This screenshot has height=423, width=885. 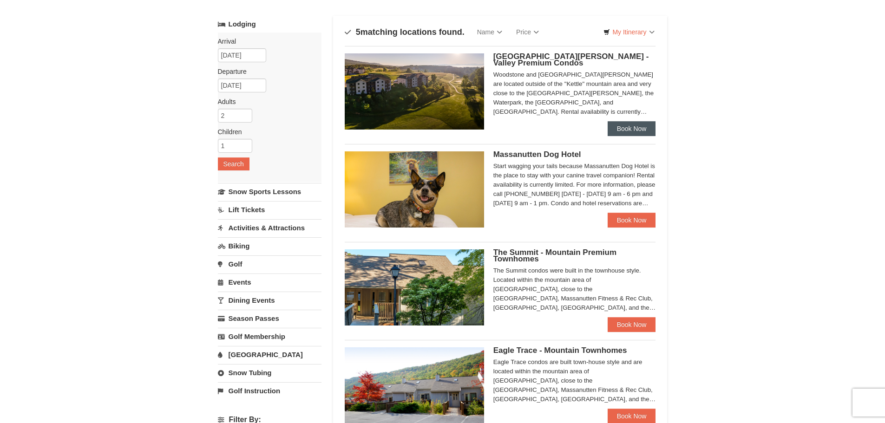 I want to click on a: Snow Sports Lessons, so click(x=269, y=191).